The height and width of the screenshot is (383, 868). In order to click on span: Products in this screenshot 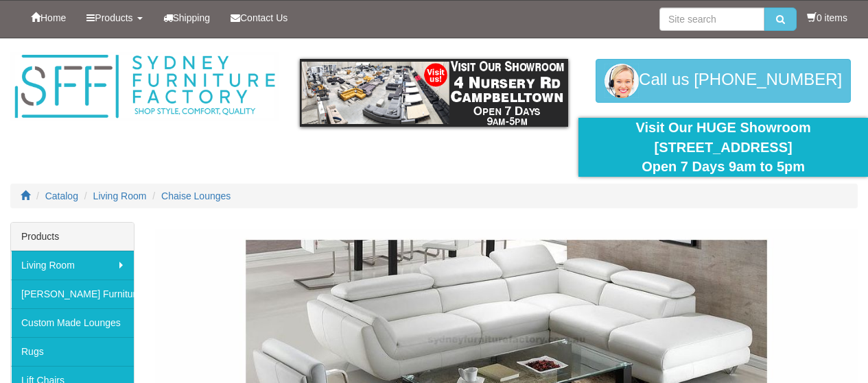, I will do `click(113, 17)`.